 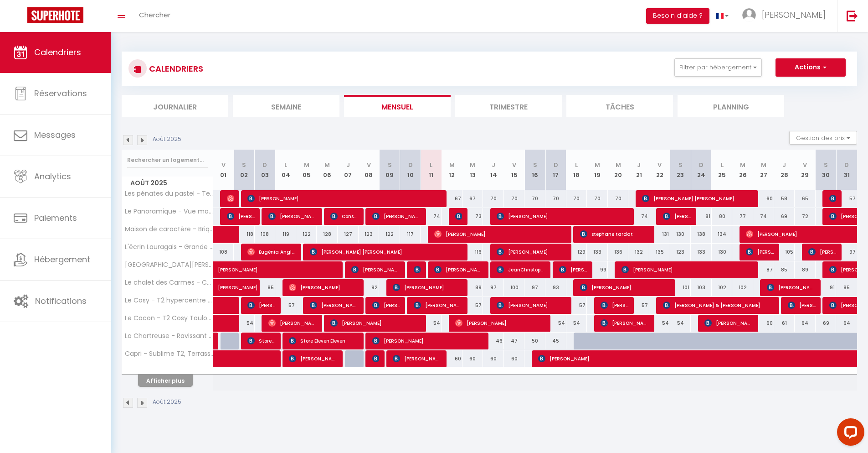 I want to click on div: 72, so click(x=806, y=216).